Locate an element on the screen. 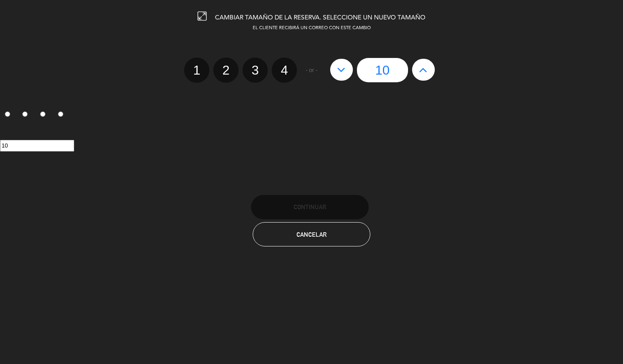  span: CAMBIAR TAMAÑO DE LA RESERVA. SELECCIONE UN NUEVO TAMAÑO is located at coordinates (320, 18).